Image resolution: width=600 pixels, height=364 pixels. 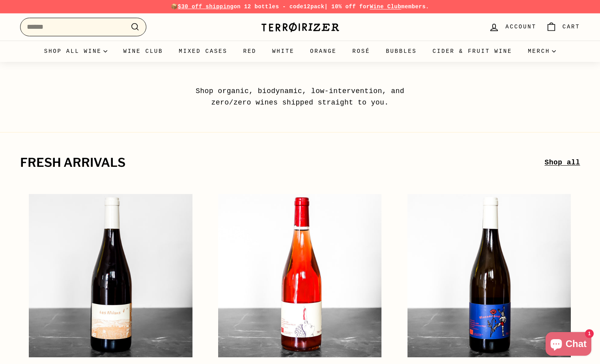 I want to click on summary: Merch, so click(x=542, y=51).